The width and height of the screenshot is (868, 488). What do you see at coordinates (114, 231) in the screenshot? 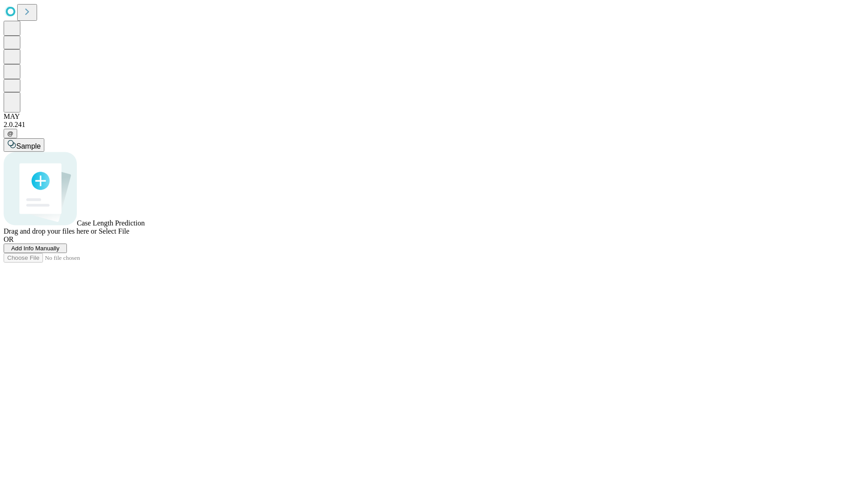
I see `span: Select File` at bounding box center [114, 231].